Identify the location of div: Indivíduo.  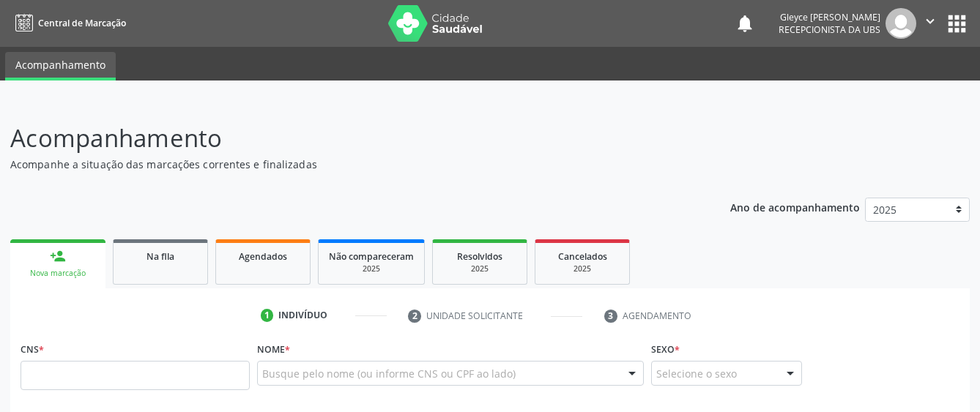
(303, 315).